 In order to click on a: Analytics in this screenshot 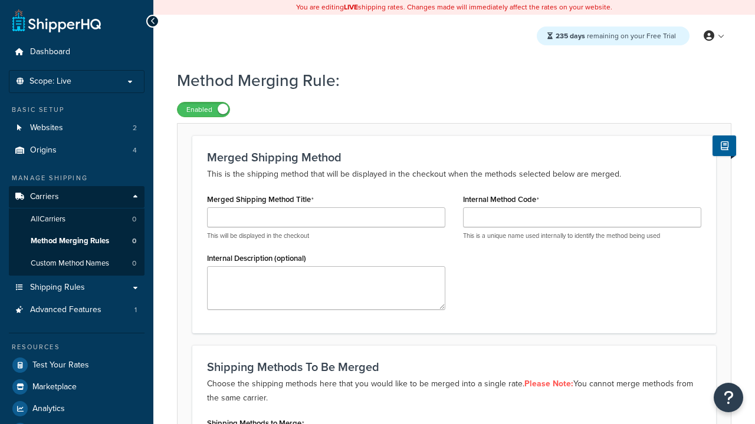, I will do `click(77, 409)`.